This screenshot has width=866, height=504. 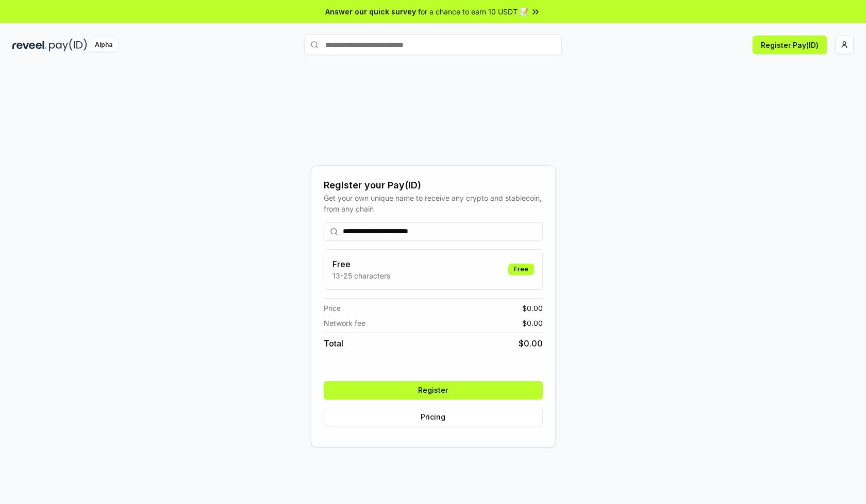 What do you see at coordinates (433, 204) in the screenshot?
I see `div: Get your own unique name to receive any crypto and stablecoin, from any chain` at bounding box center [433, 204].